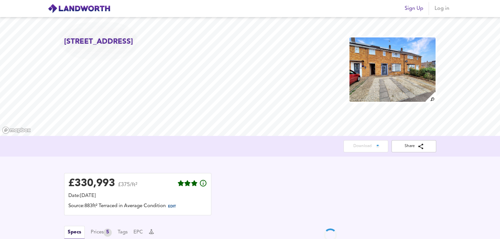 The width and height of the screenshot is (500, 239). I want to click on span: Sign Up, so click(413, 9).